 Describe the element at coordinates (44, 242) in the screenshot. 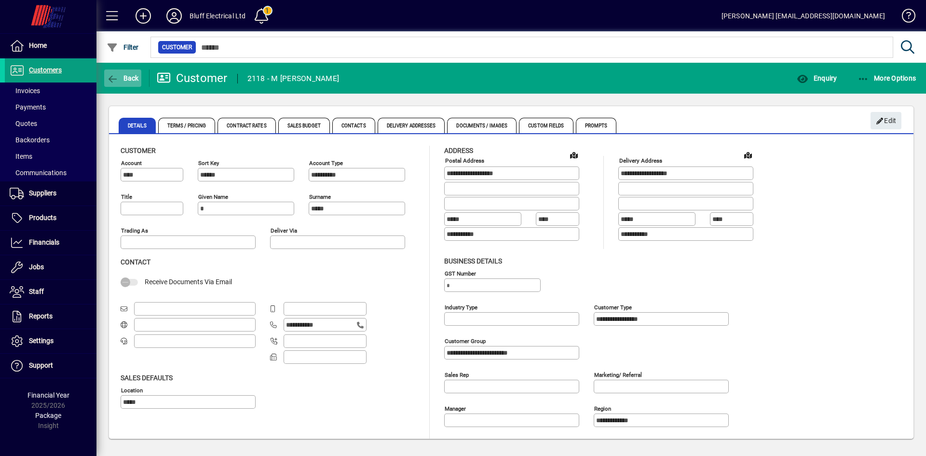

I see `span: Financials` at that location.